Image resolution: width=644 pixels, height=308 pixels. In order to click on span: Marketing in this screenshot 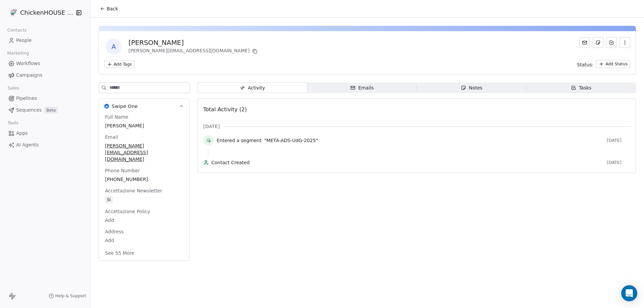, I will do `click(18, 54)`.